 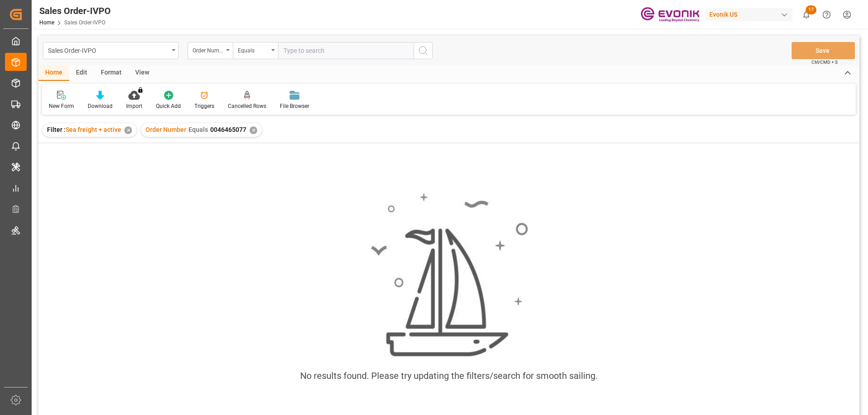 I want to click on div: View, so click(x=142, y=73).